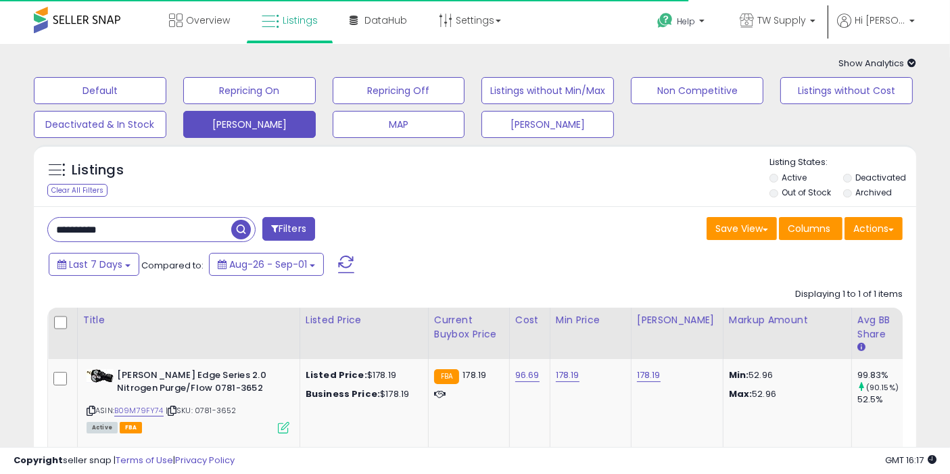  Describe the element at coordinates (697, 91) in the screenshot. I see `button: Non Competitive` at that location.